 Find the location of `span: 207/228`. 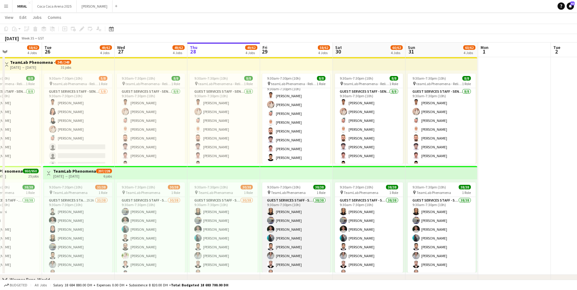

span: 207/228 is located at coordinates (104, 171).